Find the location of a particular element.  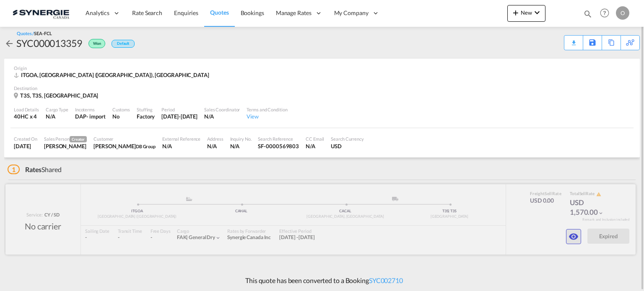

div: Cargo Type is located at coordinates (57, 110).